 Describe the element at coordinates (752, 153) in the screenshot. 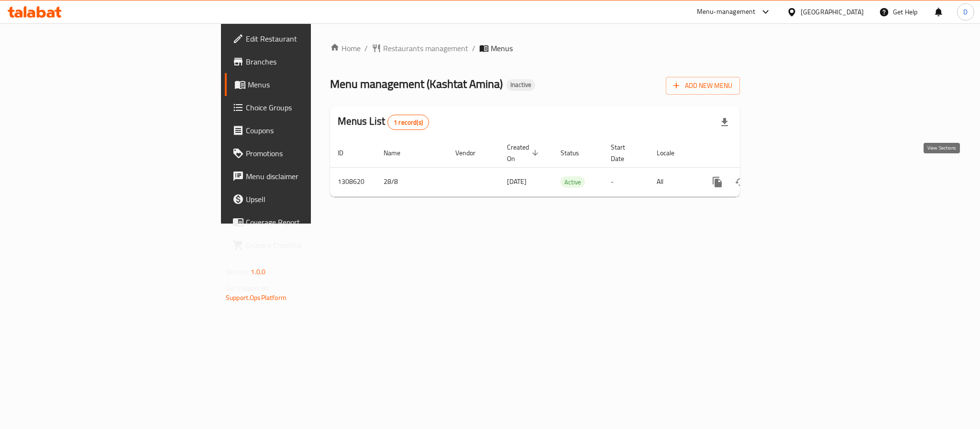

I see `th: Actions` at that location.